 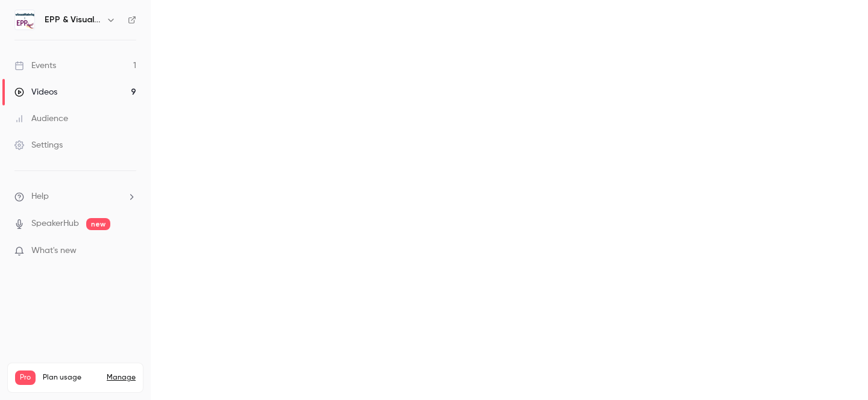 What do you see at coordinates (71, 378) in the screenshot?
I see `span: Plan usage` at bounding box center [71, 378].